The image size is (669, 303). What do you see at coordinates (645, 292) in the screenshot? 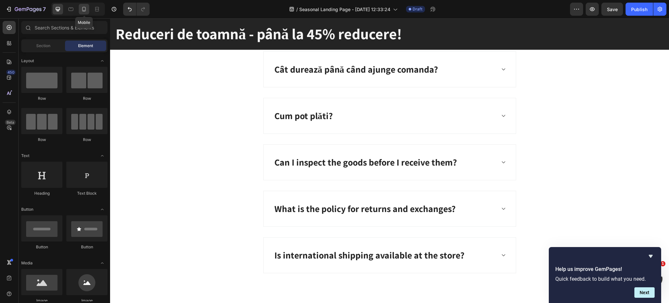
I see `button: Next question` at bounding box center [645, 292].